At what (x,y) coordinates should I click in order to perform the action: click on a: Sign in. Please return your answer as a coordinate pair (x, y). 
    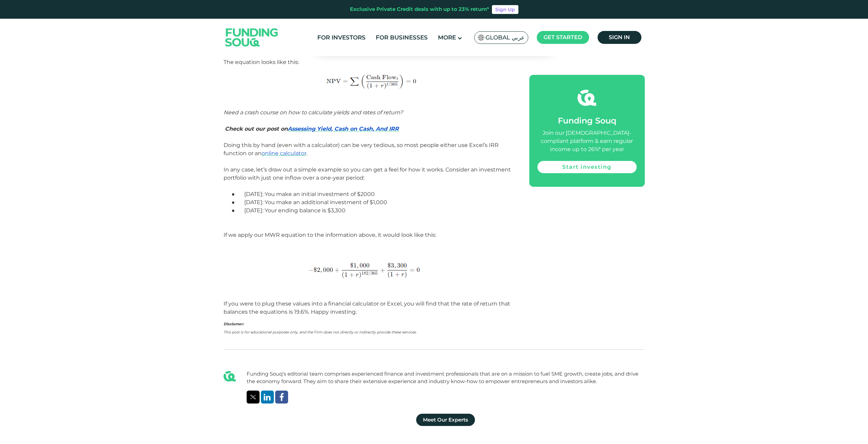
    Looking at the image, I should click on (620, 38).